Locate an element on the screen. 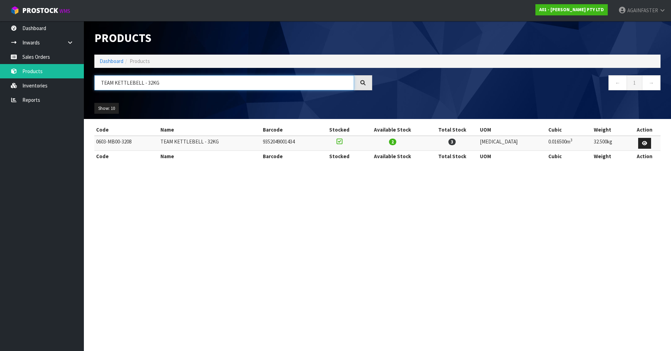  nav: Page navigation is located at coordinates (522, 84).